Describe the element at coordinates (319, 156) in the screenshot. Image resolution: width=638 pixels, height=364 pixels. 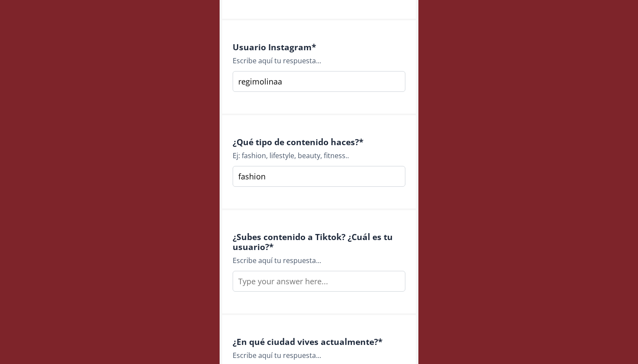
I see `div: Ej: fashion, lifestyle, beauty, fitness..` at that location.